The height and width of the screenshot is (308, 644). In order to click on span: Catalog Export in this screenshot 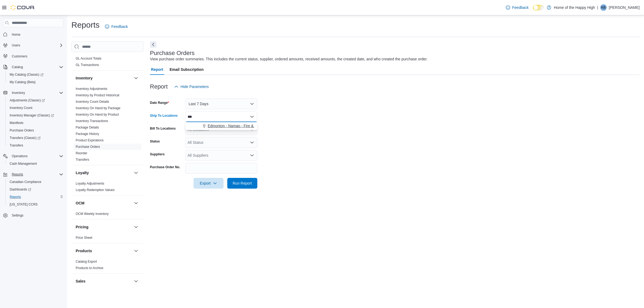, I will do `click(86, 261)`.